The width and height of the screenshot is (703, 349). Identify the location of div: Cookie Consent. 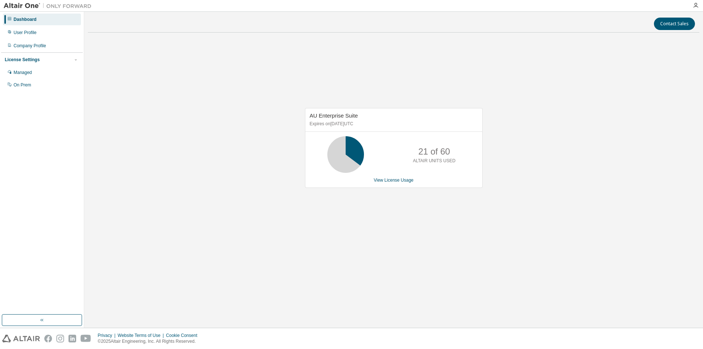
(183, 335).